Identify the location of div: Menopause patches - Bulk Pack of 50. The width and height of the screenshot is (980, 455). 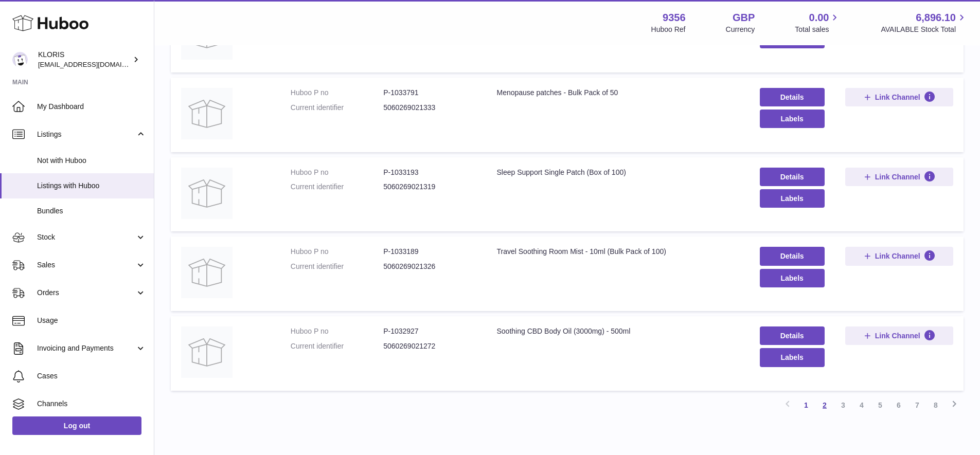
(617, 92).